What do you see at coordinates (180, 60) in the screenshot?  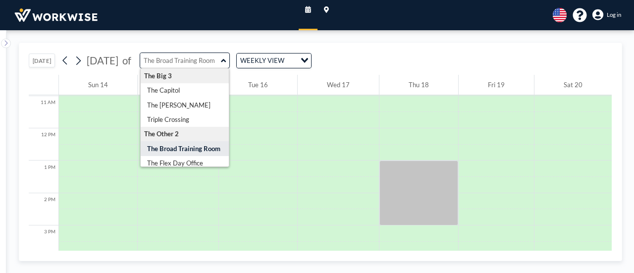 I see `input: The Broad Training Room` at bounding box center [180, 60].